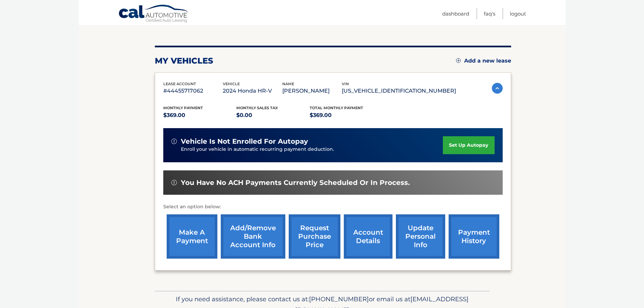  What do you see at coordinates (288, 84) in the screenshot?
I see `span: name` at bounding box center [288, 84].